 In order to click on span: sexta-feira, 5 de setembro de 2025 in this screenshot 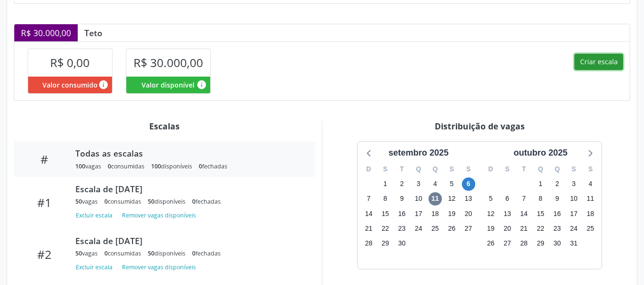, I will do `click(452, 185)`.